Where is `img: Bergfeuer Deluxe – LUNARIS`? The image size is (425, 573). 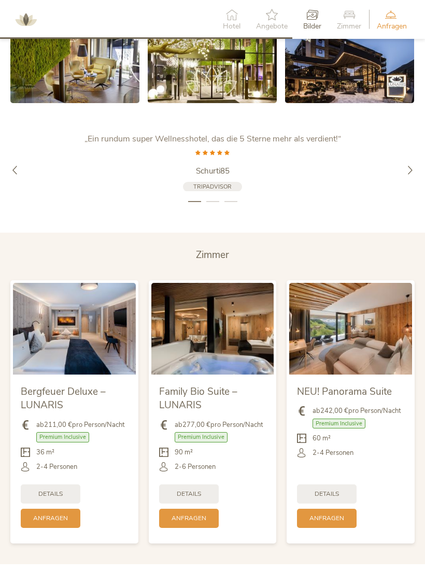
img: Bergfeuer Deluxe – LUNARIS is located at coordinates (74, 328).